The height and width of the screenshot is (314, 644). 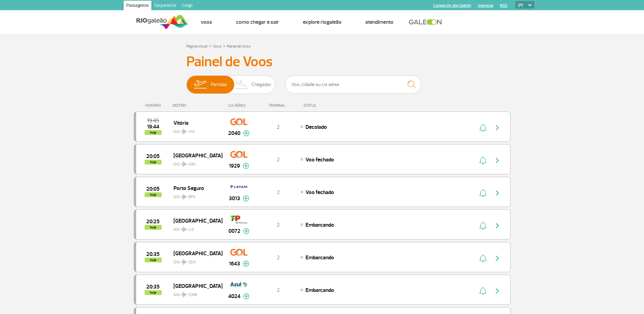 What do you see at coordinates (278, 105) in the screenshot?
I see `div: TERMINAL` at bounding box center [278, 105].